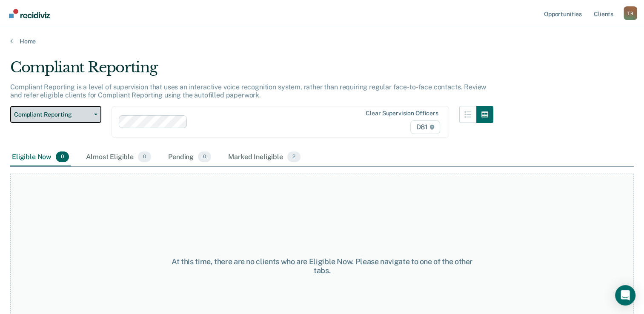 Image resolution: width=644 pixels, height=314 pixels. I want to click on div: T R, so click(630, 13).